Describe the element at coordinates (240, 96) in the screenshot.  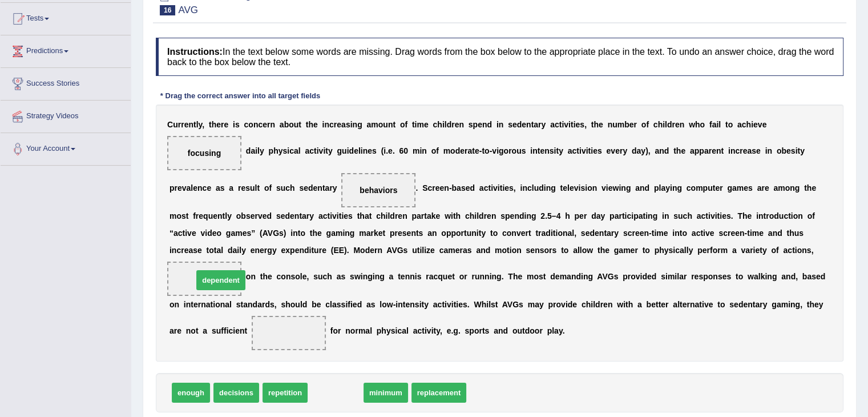
I see `div: * Drag the correct answer into all target fields` at that location.